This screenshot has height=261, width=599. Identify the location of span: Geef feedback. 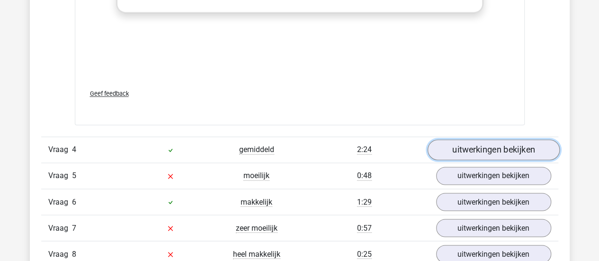
(109, 93).